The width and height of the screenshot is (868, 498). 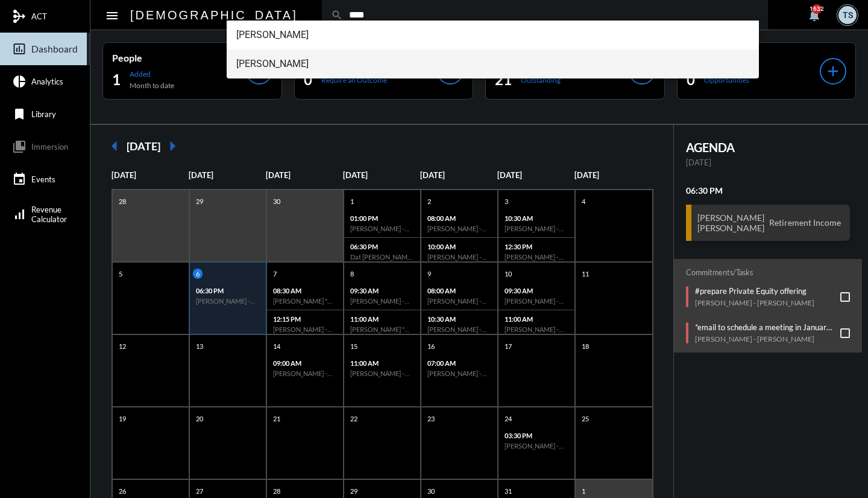 What do you see at coordinates (152, 74) in the screenshot?
I see `p: Added` at bounding box center [152, 74].